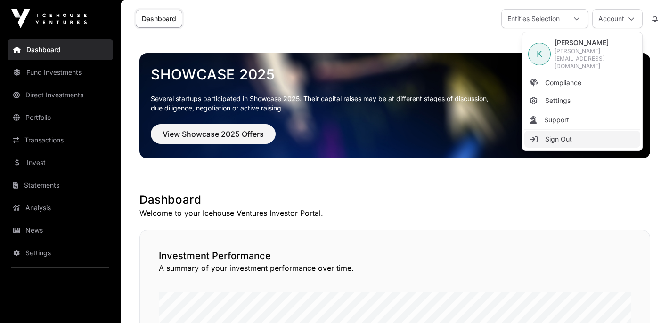 Image resolution: width=669 pixels, height=323 pixels. Describe the element at coordinates (60, 72) in the screenshot. I see `a: Fund Investments` at that location.